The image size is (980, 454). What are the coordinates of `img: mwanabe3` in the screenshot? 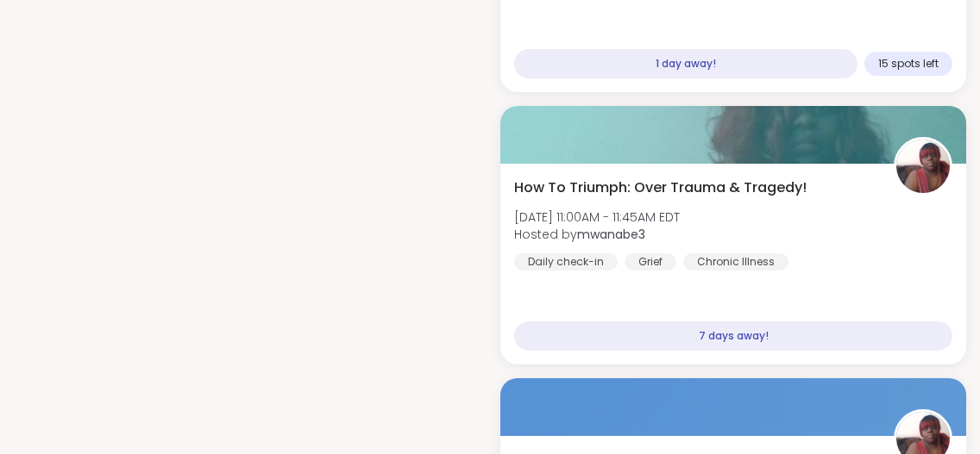 It's located at (924, 166).